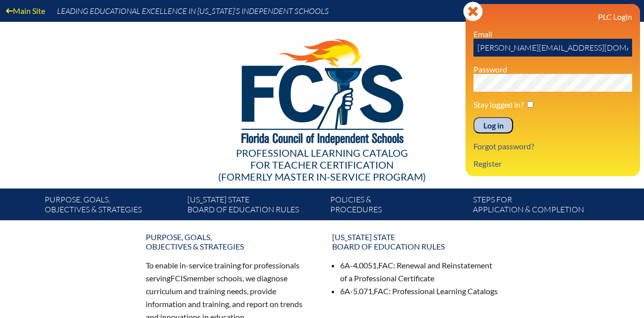 Image resolution: width=644 pixels, height=318 pixels. Describe the element at coordinates (398, 206) in the screenshot. I see `a: Policies &Procedures` at that location.